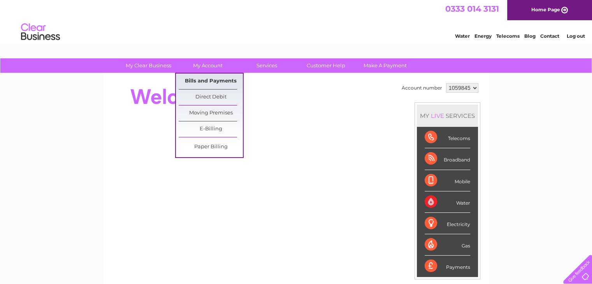 The width and height of the screenshot is (592, 284). What do you see at coordinates (447, 116) in the screenshot?
I see `div: MY SERVICES` at bounding box center [447, 116].